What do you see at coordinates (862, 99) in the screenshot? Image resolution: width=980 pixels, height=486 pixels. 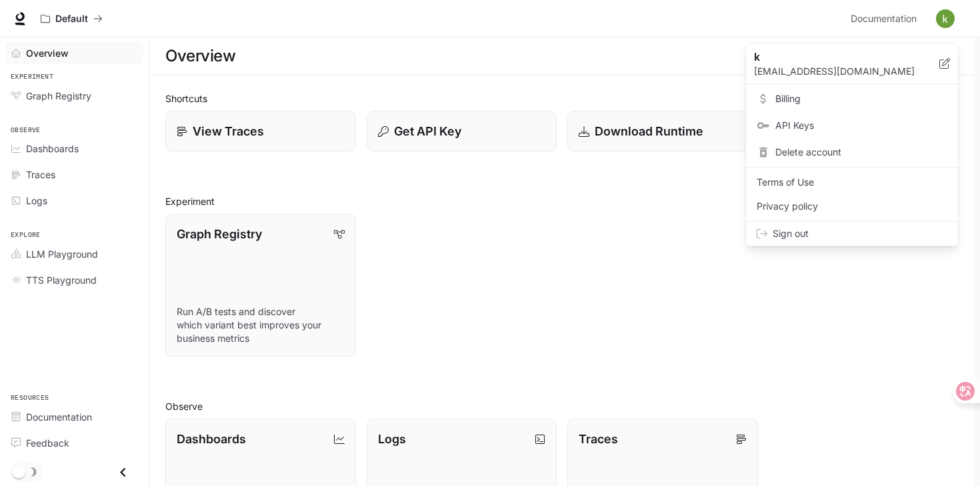 I see `span: Billing` at bounding box center [862, 99].